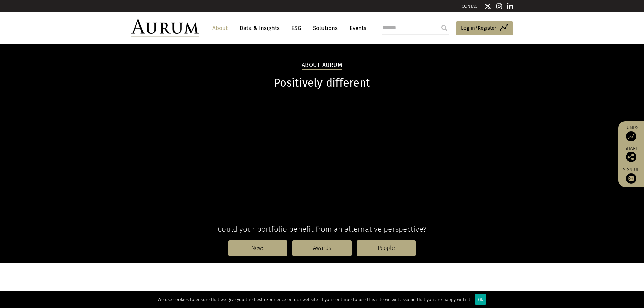 This screenshot has width=644, height=308. Describe the element at coordinates (470, 6) in the screenshot. I see `a: CONTACT` at that location.